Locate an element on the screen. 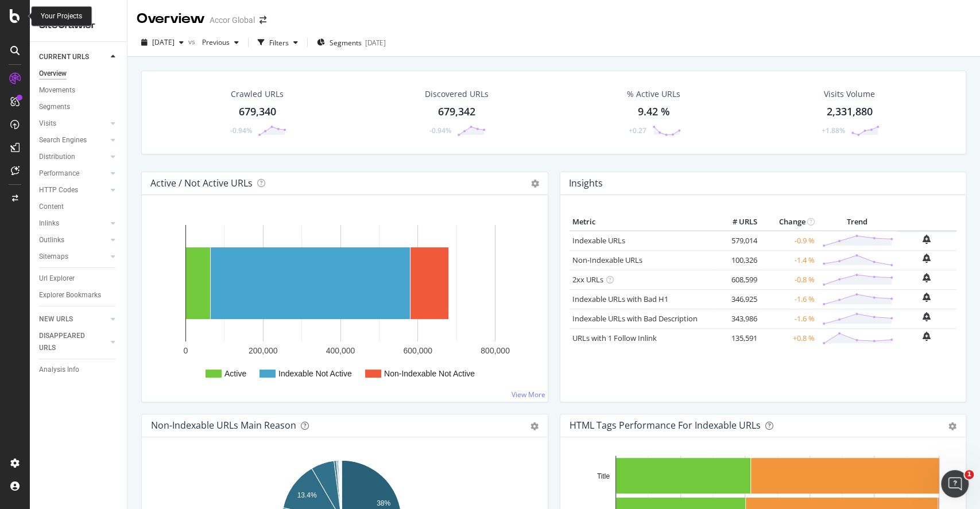  div: Performance is located at coordinates (59, 174).